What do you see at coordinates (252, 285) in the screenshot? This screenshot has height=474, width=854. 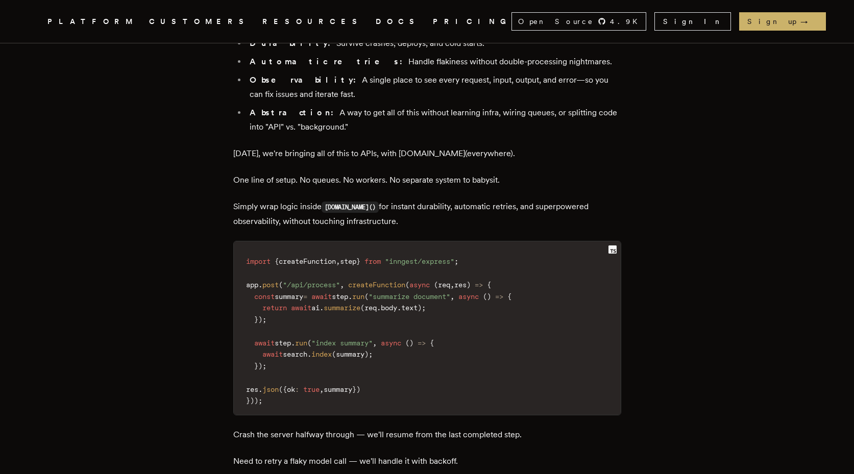 I see `span: app` at bounding box center [252, 285].